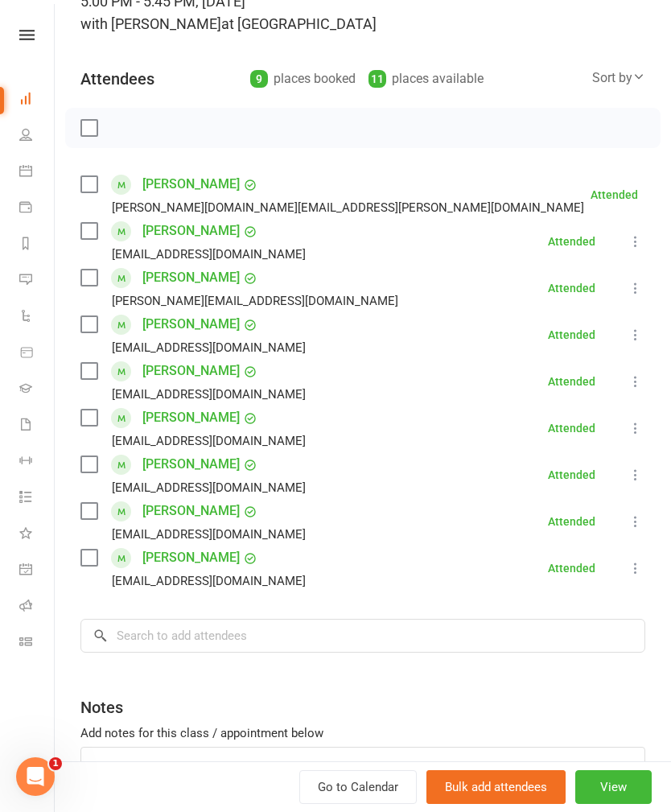 The width and height of the screenshot is (671, 812). I want to click on a: Dashboard, so click(37, 100).